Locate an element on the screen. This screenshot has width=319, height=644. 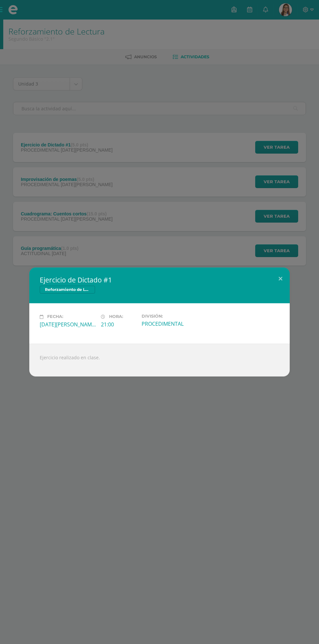
span: Hora: is located at coordinates (116, 316).